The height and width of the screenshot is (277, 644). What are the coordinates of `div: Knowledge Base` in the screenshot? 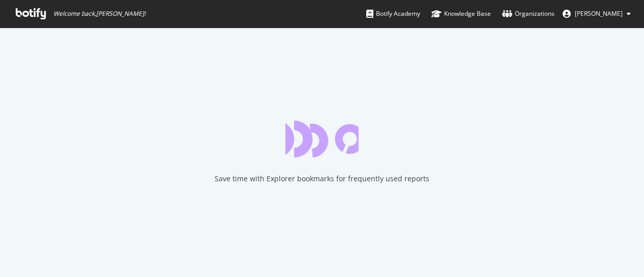 It's located at (461, 13).